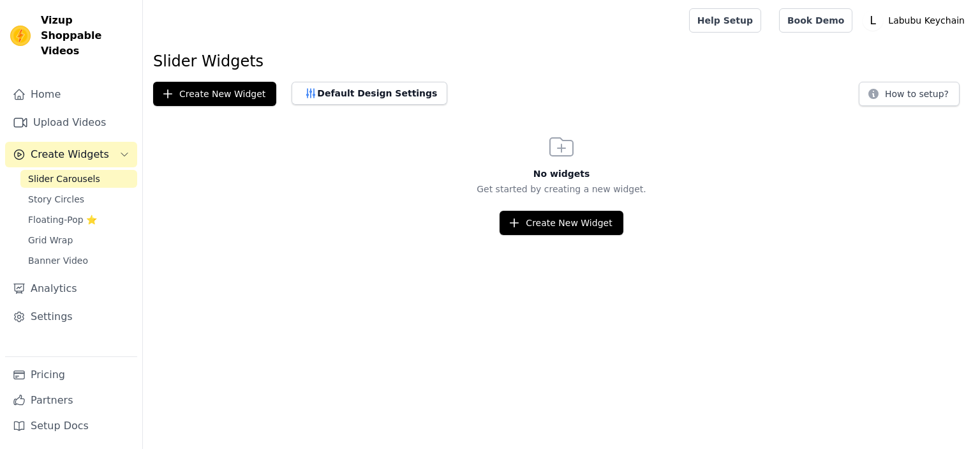 The width and height of the screenshot is (980, 449). What do you see at coordinates (71, 401) in the screenshot?
I see `a: Partners` at bounding box center [71, 401].